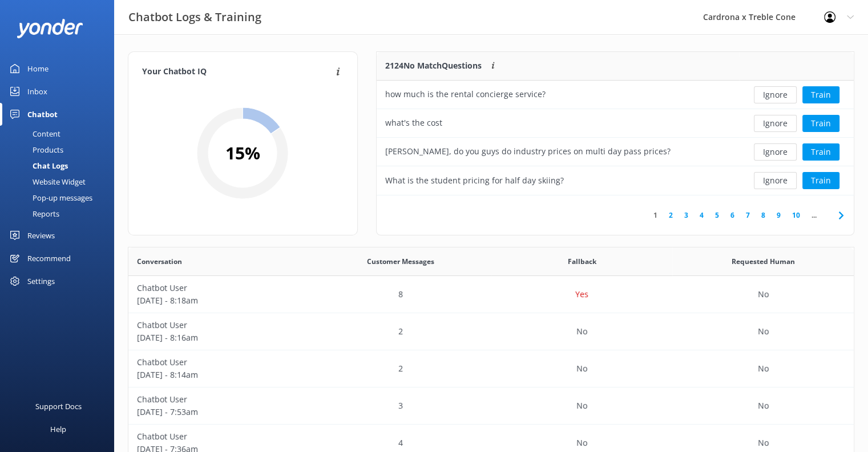  Describe the element at coordinates (33, 214) in the screenshot. I see `div: Reports` at that location.